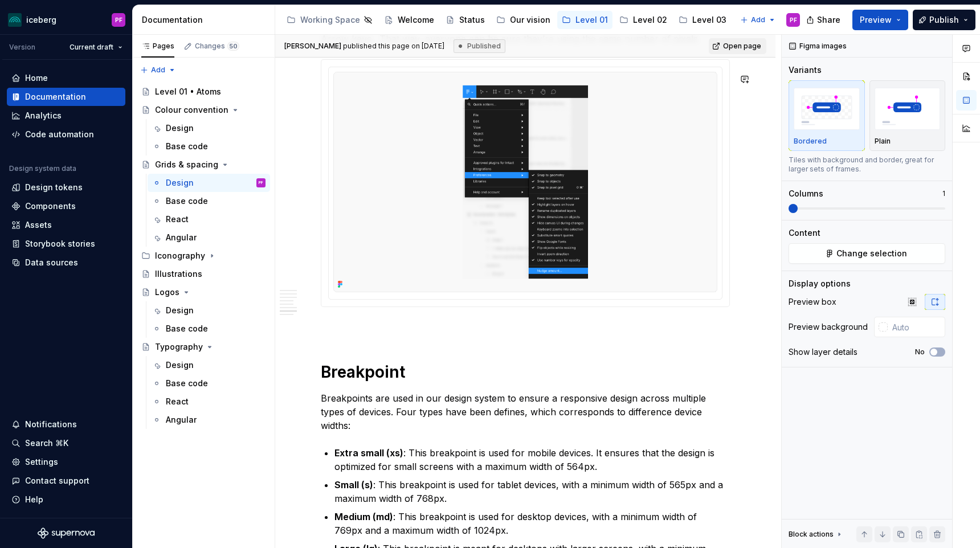  I want to click on div: Working Space, so click(330, 20).